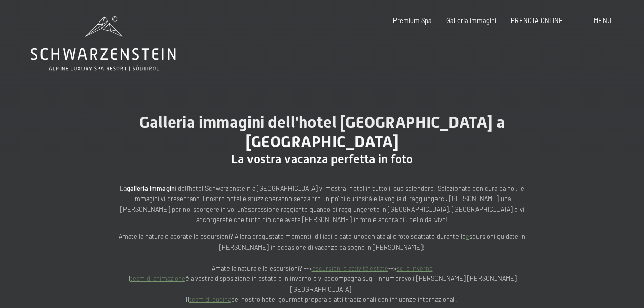 This screenshot has height=308, width=644. What do you see at coordinates (158, 279) in the screenshot?
I see `a: team di animazione` at bounding box center [158, 279].